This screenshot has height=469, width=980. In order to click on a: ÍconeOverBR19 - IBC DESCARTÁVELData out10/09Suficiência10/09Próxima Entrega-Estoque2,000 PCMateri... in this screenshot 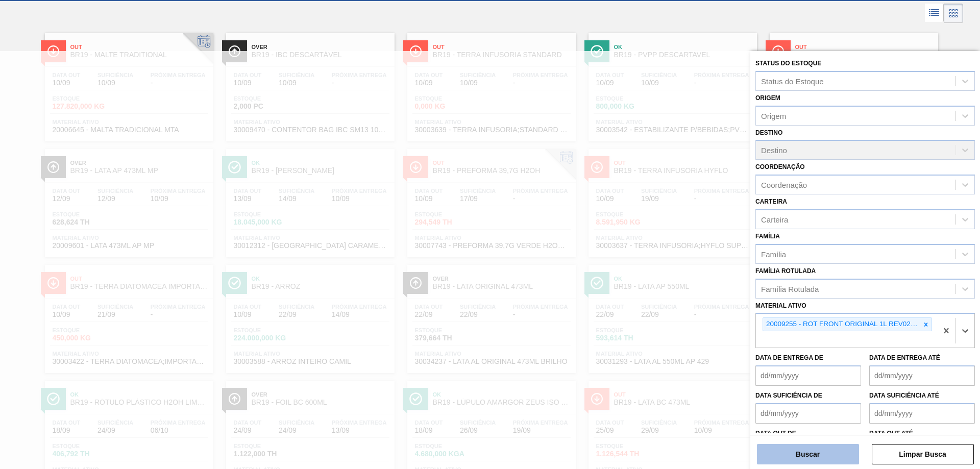, I will do `click(309, 83)`.